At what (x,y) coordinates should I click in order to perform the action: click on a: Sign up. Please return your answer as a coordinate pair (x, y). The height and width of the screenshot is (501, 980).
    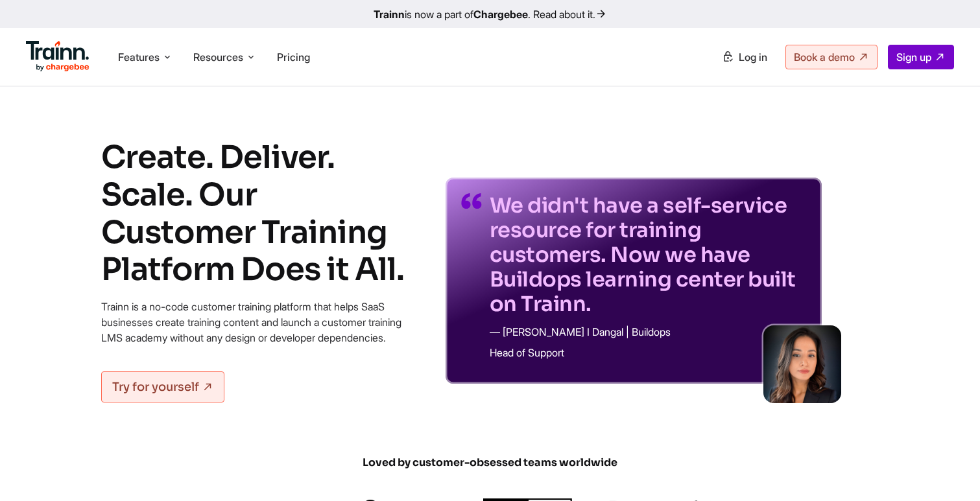
    Looking at the image, I should click on (921, 57).